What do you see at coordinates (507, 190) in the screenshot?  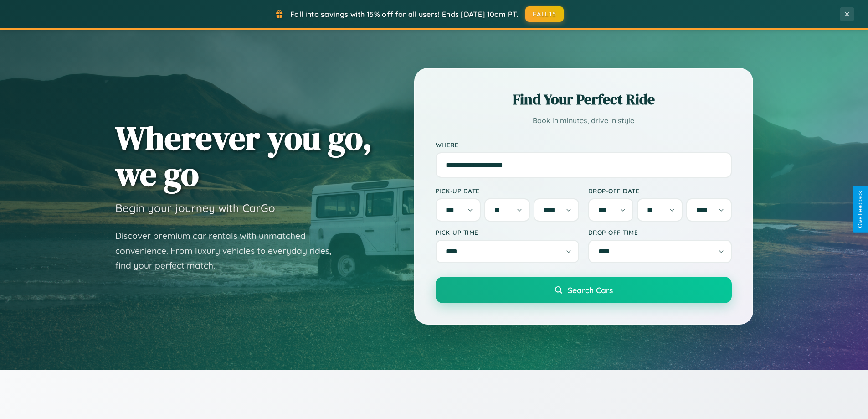 I see `label: Pick-up Date` at bounding box center [507, 190].